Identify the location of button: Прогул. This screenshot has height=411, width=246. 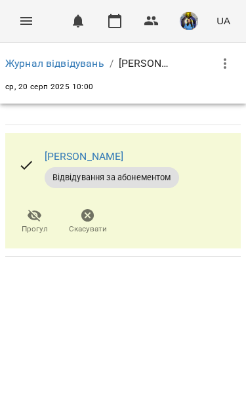
(34, 222).